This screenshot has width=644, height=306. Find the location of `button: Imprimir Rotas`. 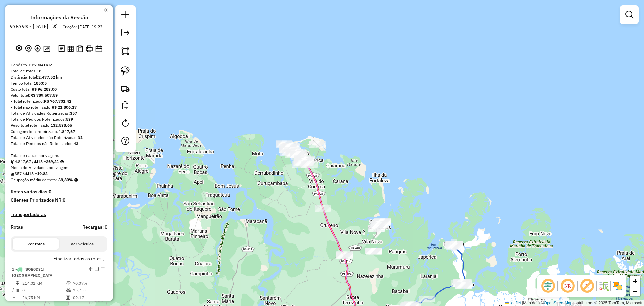

button: Imprimir Rotas is located at coordinates (89, 49).